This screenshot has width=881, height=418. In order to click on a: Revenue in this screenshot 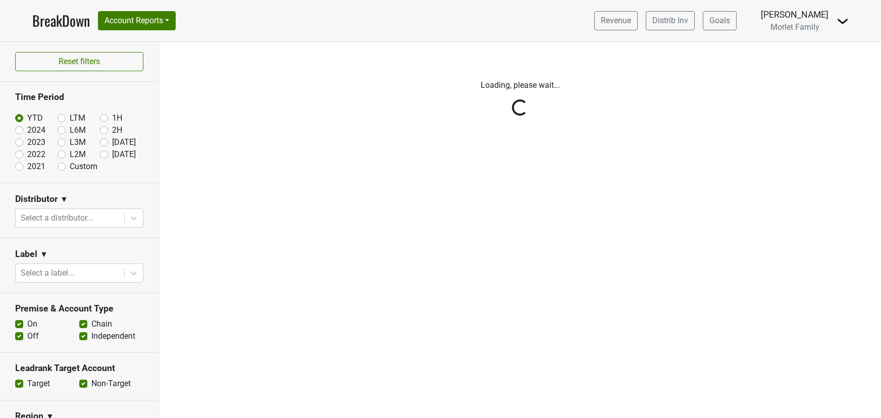, I will do `click(616, 21)`.